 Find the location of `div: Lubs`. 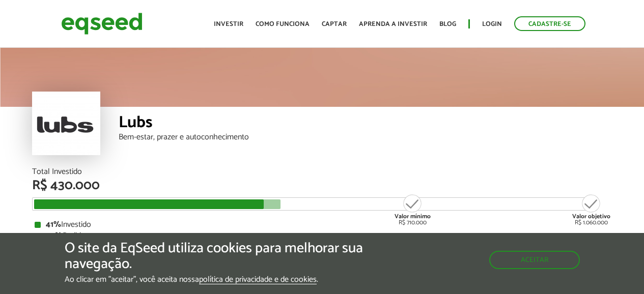

div: Lubs is located at coordinates (366, 123).